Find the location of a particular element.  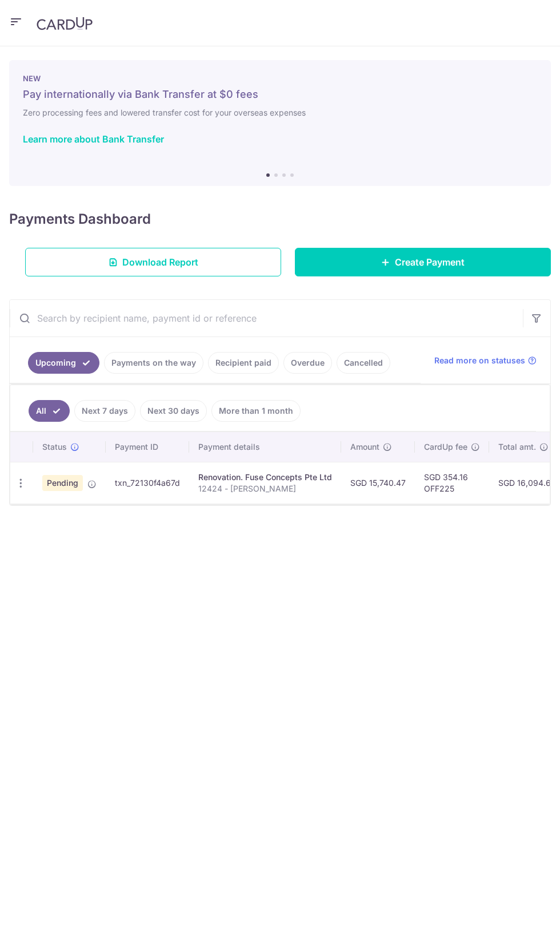

a: Create Payment is located at coordinates (423, 262).